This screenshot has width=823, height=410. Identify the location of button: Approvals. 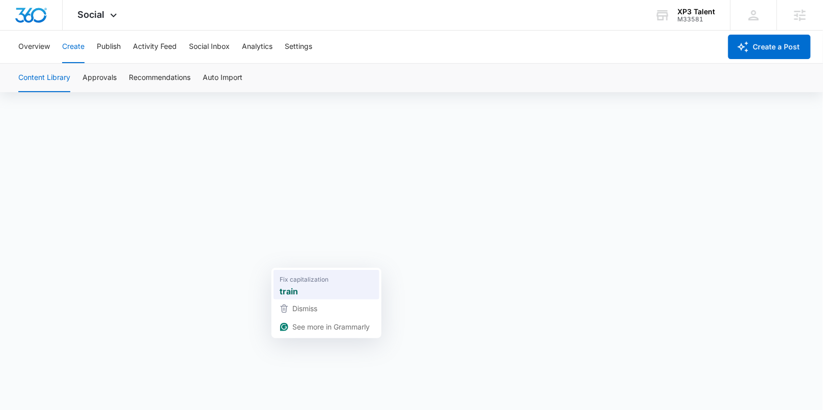
(99, 78).